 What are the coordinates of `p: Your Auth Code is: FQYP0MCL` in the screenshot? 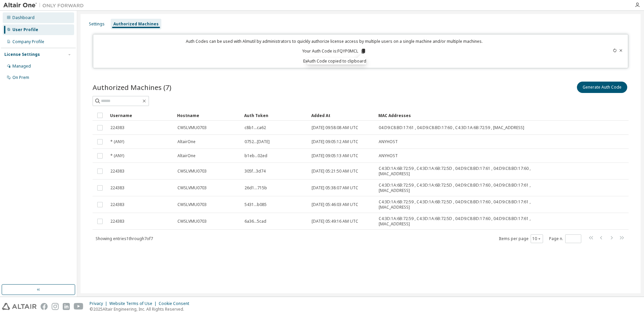 It's located at (334, 51).